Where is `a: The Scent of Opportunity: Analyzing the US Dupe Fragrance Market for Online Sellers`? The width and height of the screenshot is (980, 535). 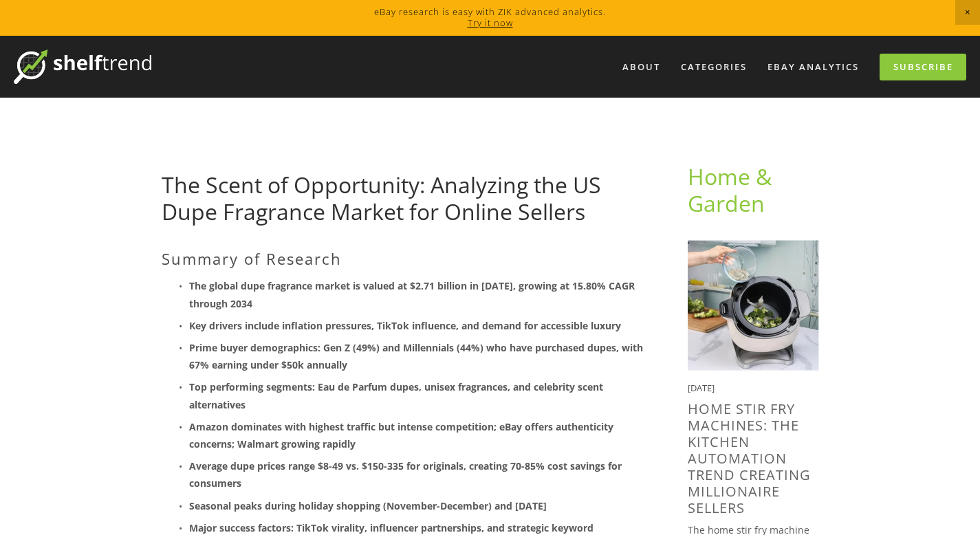 a: The Scent of Opportunity: Analyzing the US Dupe Fragrance Market for Online Sellers is located at coordinates (381, 197).